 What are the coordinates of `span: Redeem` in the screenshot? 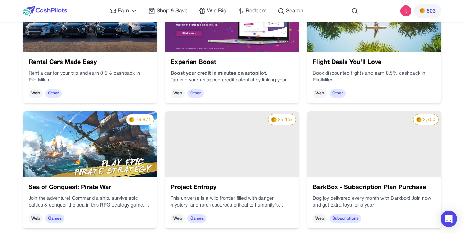 It's located at (256, 11).